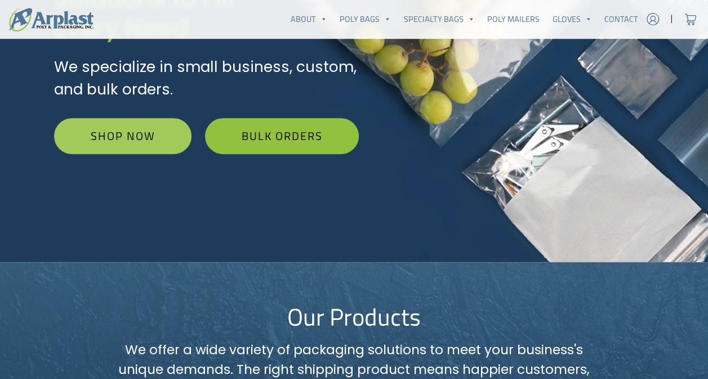 The height and width of the screenshot is (379, 708). I want to click on a: Shop Now, so click(123, 136).